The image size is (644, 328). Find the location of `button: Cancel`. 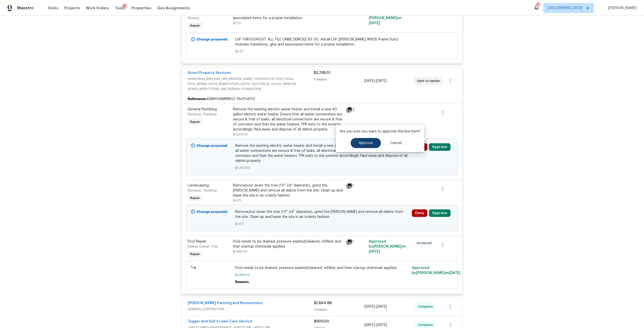

button: Cancel is located at coordinates (396, 143).